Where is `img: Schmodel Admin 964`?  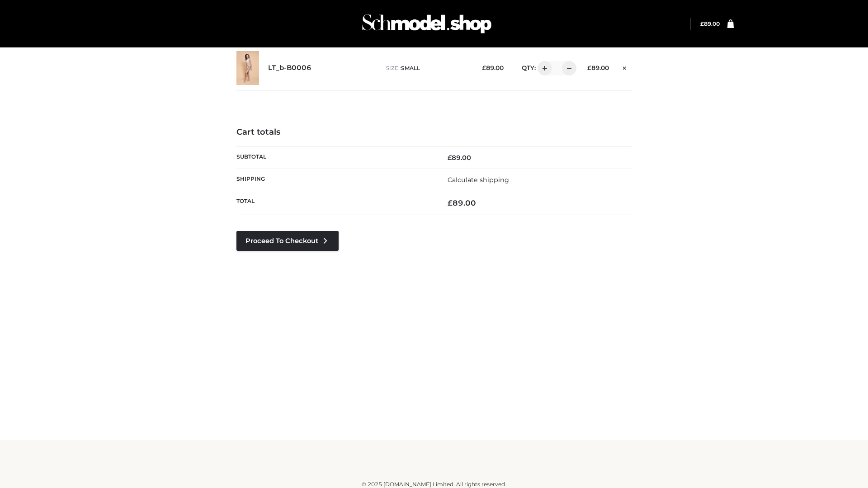
img: Schmodel Admin 964 is located at coordinates (427, 24).